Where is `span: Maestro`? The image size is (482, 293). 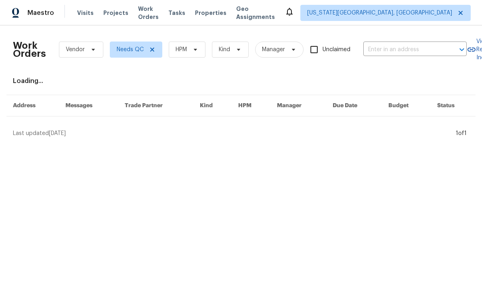 span: Maestro is located at coordinates (41, 13).